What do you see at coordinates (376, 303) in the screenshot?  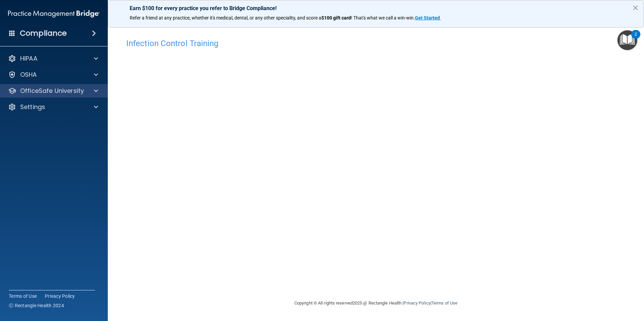 I see `div: Copyright © All rights reserved 2025 @ Rectangle Health | |` at bounding box center [376, 303].